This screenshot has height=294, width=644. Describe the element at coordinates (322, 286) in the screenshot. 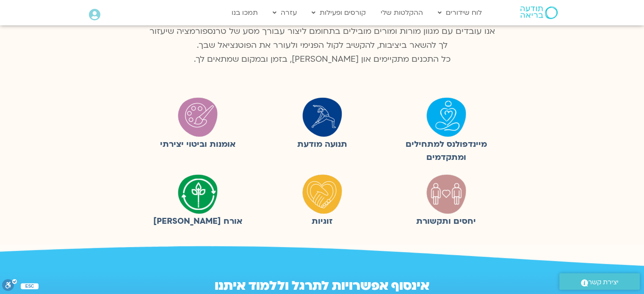

I see `h2: אינסוף אפשרויות לתרגל וללמוד איתנו` at that location.